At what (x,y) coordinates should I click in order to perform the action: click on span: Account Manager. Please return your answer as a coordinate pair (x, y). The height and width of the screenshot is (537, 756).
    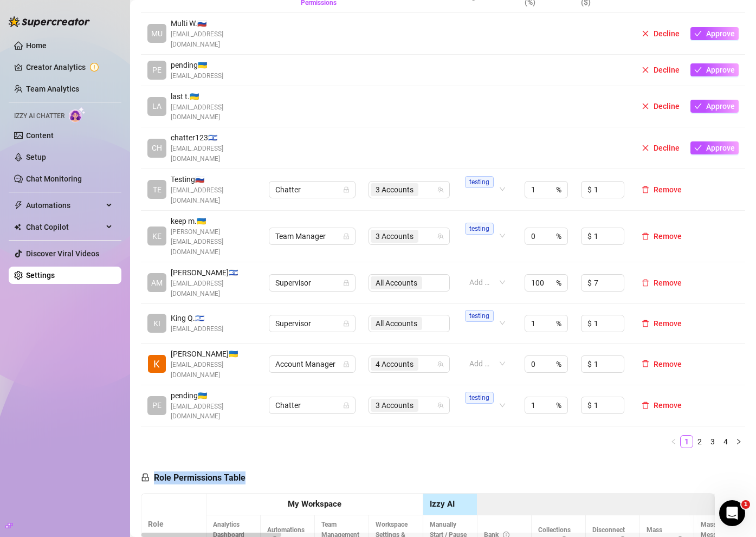
    Looking at the image, I should click on (312, 364).